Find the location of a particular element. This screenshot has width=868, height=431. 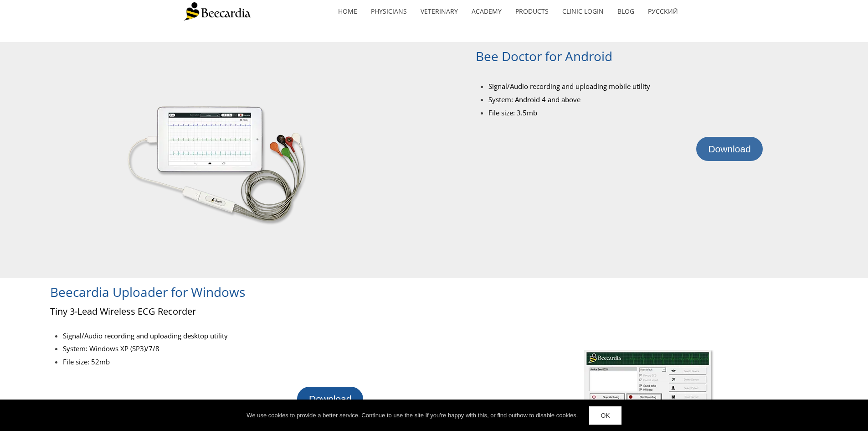

span: System: Windows XP (SP3)/7/8 is located at coordinates (111, 349).